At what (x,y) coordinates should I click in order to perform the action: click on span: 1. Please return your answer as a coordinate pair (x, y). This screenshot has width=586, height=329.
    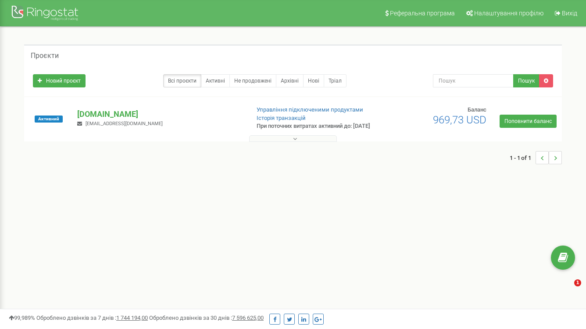
    Looking at the image, I should click on (578, 283).